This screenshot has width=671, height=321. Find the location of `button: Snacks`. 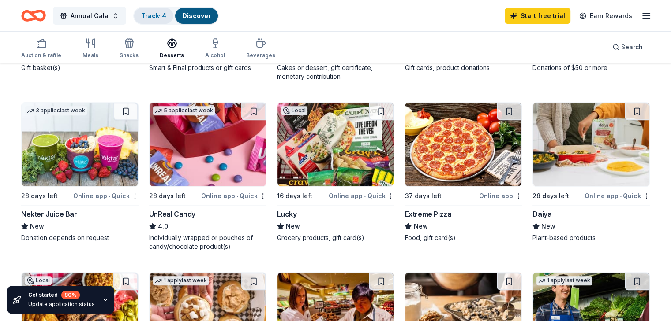

button: Snacks is located at coordinates (129, 49).